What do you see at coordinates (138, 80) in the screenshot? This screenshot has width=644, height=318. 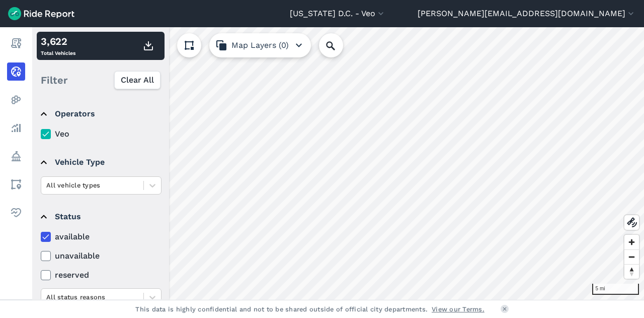 I see `span: Clear All` at bounding box center [138, 80].